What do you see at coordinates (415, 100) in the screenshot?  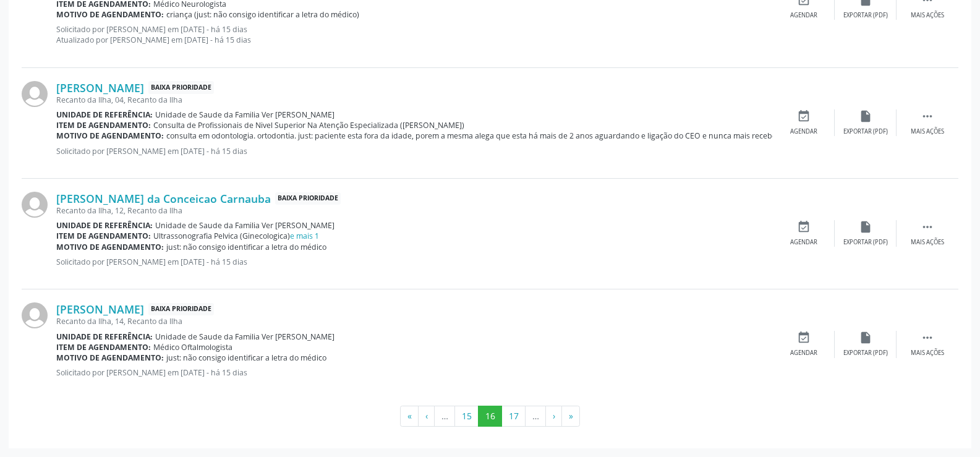 I see `div: Recanto da Ilha, 04, Recanto da Ilha` at bounding box center [415, 100].